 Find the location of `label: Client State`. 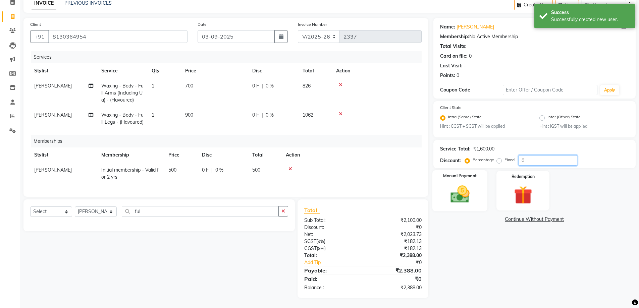

label: Client State is located at coordinates (450, 108).